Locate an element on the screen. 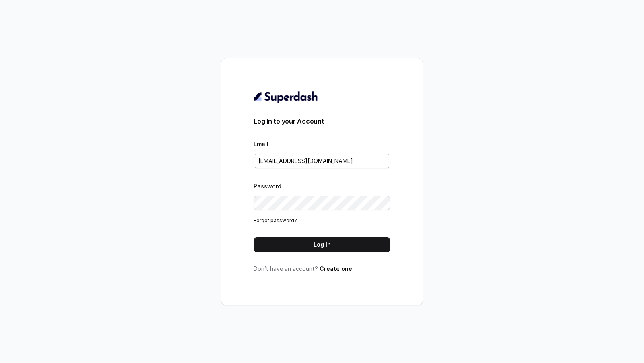 This screenshot has width=644, height=363. label: Password is located at coordinates (268, 186).